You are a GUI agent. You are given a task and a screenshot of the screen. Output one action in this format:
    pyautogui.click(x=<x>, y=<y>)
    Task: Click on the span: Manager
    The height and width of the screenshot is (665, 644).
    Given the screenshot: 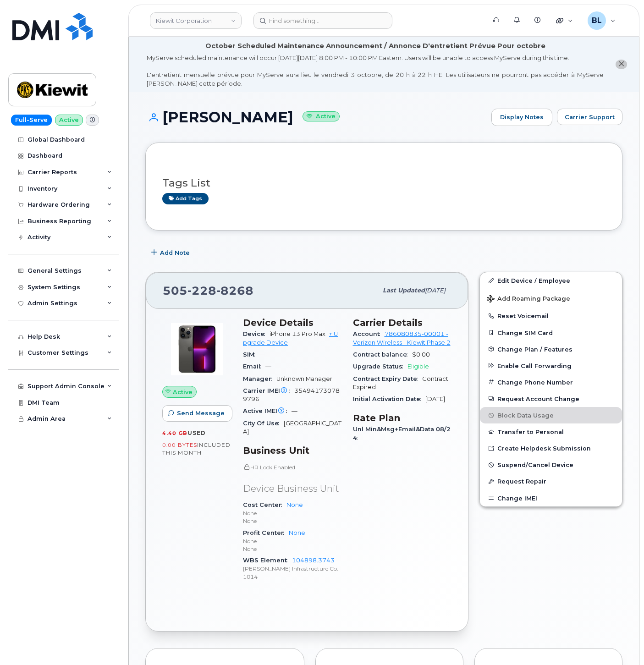 What is the action you would take?
    pyautogui.click(x=259, y=379)
    